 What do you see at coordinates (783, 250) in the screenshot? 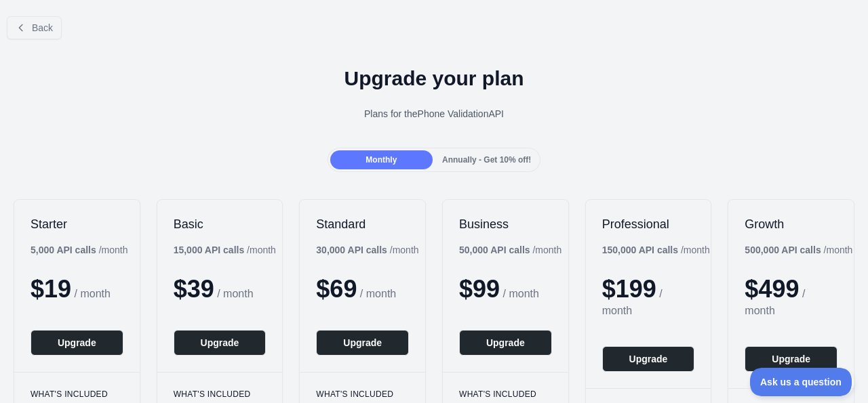
I see `b: 500,000 API calls` at bounding box center [783, 250].